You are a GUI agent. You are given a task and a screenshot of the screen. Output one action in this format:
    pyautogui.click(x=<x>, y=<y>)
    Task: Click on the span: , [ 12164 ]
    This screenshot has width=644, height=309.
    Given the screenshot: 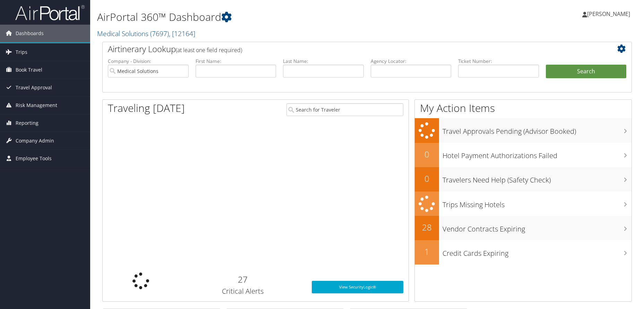 What is the action you would take?
    pyautogui.click(x=182, y=33)
    